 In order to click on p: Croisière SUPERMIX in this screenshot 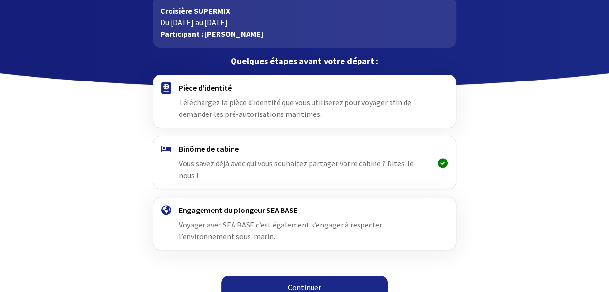, I will do `click(304, 11)`.